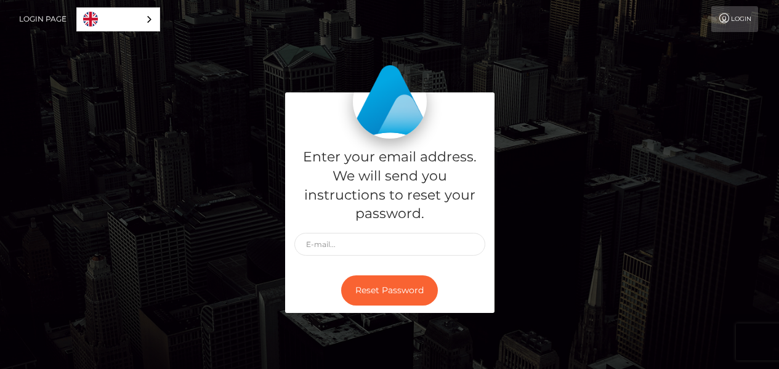 This screenshot has width=779, height=369. Describe the element at coordinates (389, 290) in the screenshot. I see `button: Reset Password` at that location.